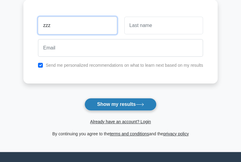 Image resolution: width=241 pixels, height=162 pixels. I want to click on label: Send me personalized recommendations on what to learn next based on my results, so click(124, 65).